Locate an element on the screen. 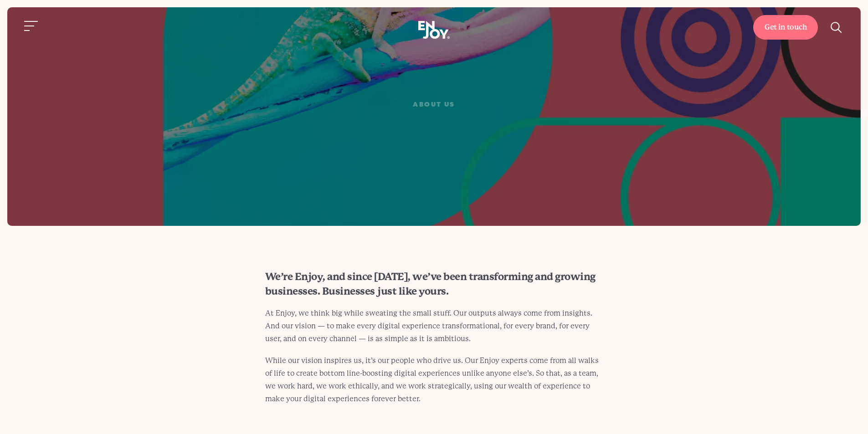 The height and width of the screenshot is (434, 868). p: While our vision inspires us, it’s our people who drive us. Our Enjoy experts come from all walks... is located at coordinates (434, 380).